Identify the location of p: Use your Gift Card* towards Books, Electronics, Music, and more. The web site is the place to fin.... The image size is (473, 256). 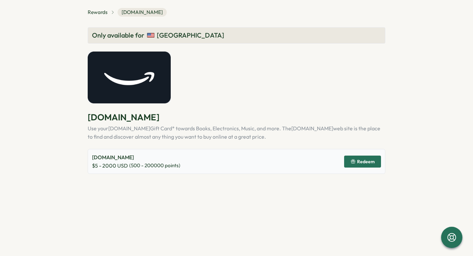
(237, 133).